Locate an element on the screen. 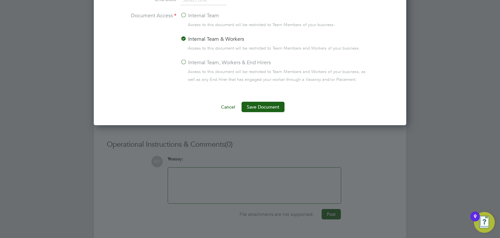  span: Access to this document will be restricted to Team Members and Workers of your business, as well ... is located at coordinates (280, 76).